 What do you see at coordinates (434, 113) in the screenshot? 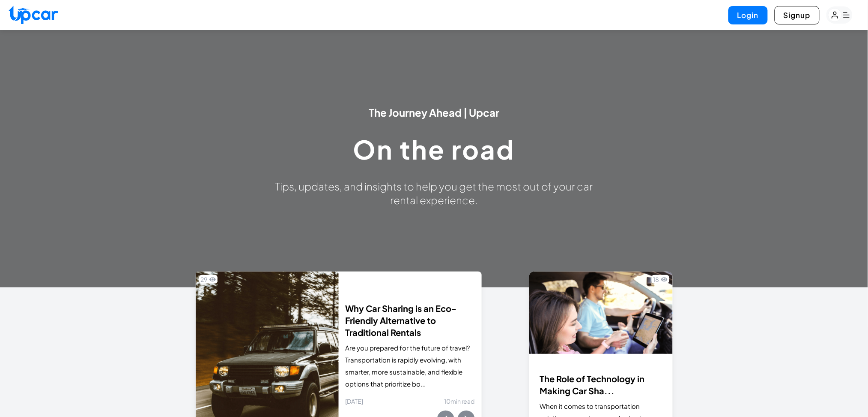
I see `h3: The Journey Ahead | Upcar` at bounding box center [434, 113].